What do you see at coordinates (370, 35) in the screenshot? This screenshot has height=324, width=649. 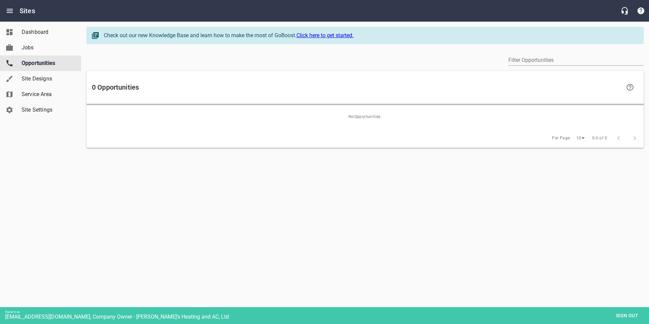 I see `div: Check out our new Knowledge Base and learn how to make the most of GoBoost.` at bounding box center [370, 35].